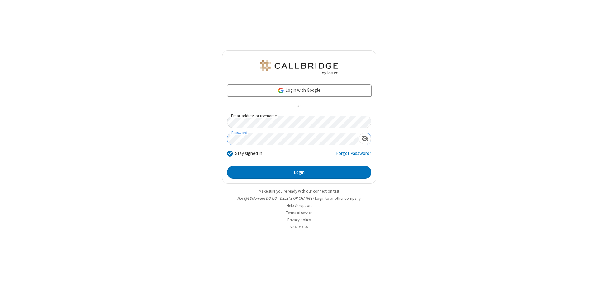  Describe the element at coordinates (299, 172) in the screenshot. I see `button: Login` at that location.